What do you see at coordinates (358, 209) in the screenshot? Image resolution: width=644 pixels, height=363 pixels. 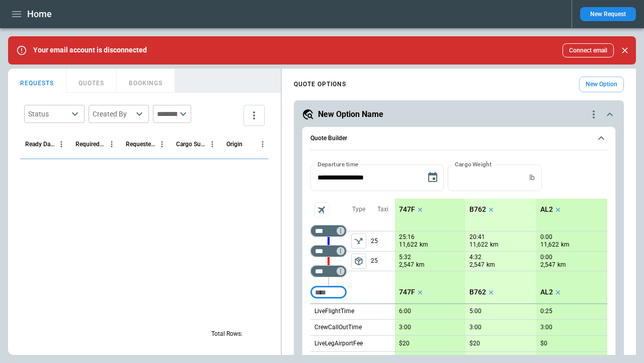 I see `p: Type` at bounding box center [358, 209].